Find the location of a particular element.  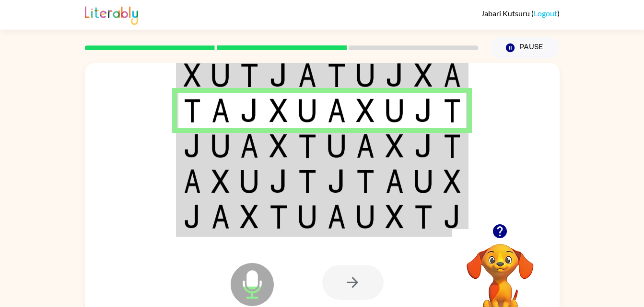

a: Logout is located at coordinates (545, 13).